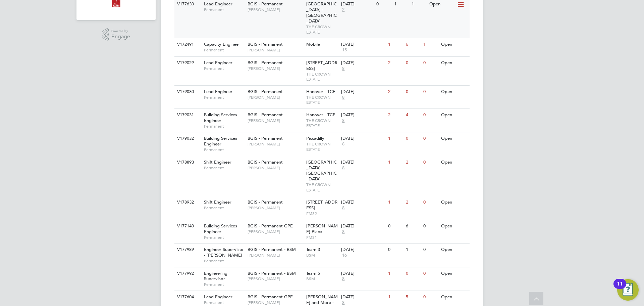 Image resolution: width=644 pixels, height=306 pixels. I want to click on span: Team 5, so click(313, 273).